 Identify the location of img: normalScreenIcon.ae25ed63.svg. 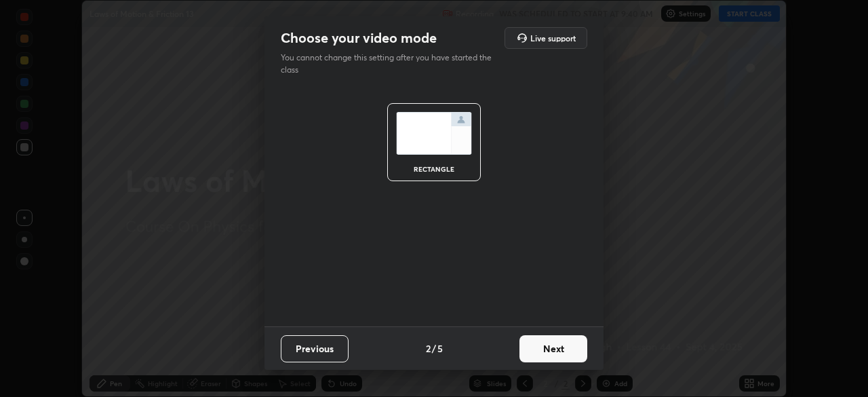
(434, 133).